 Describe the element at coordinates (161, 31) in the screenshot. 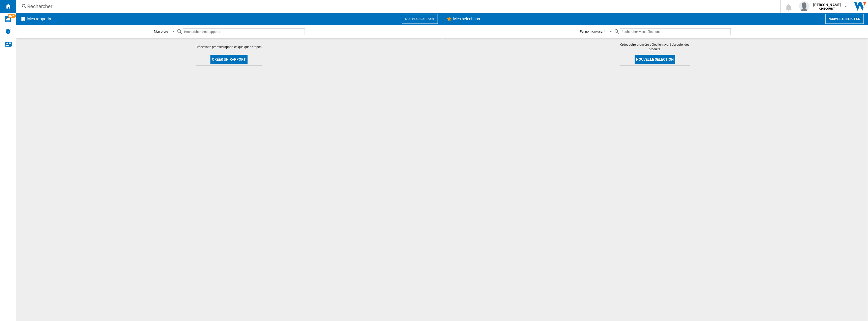

I see `div: Mon ordre` at that location.